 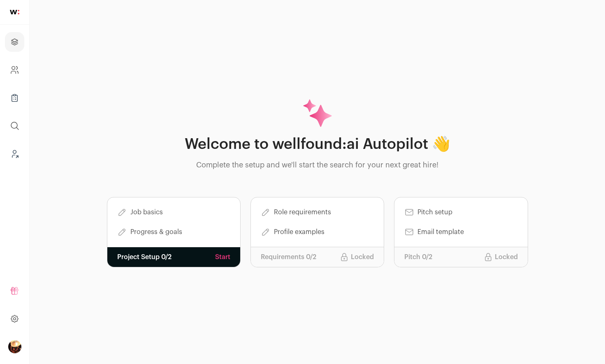 What do you see at coordinates (435, 212) in the screenshot?
I see `span: Pitch setup` at bounding box center [435, 212].